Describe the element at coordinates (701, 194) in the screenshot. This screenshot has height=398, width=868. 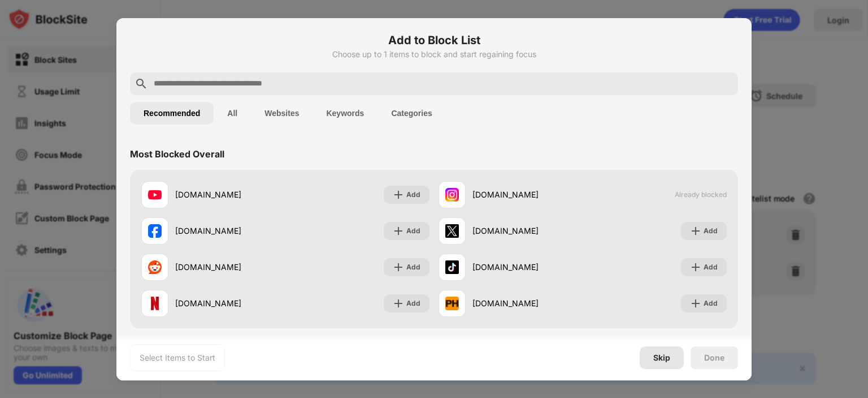
I see `span: Already blocked` at that location.